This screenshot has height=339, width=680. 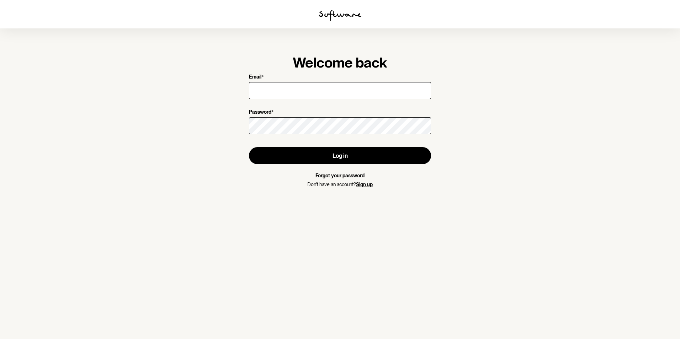 What do you see at coordinates (340, 16) in the screenshot?
I see `img: software logo` at bounding box center [340, 16].